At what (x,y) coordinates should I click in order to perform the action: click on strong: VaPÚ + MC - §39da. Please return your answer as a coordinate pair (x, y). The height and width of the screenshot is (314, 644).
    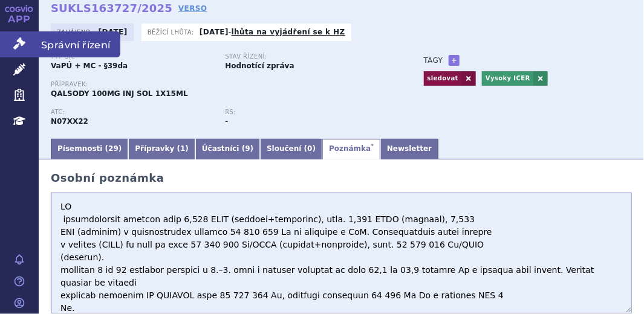
    Looking at the image, I should click on (89, 66).